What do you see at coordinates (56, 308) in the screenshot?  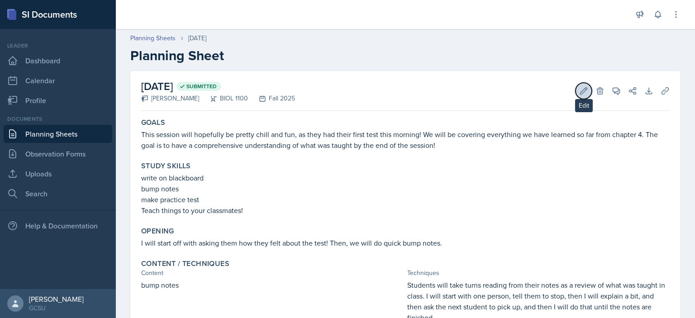 I see `div: GCSU` at bounding box center [56, 308].